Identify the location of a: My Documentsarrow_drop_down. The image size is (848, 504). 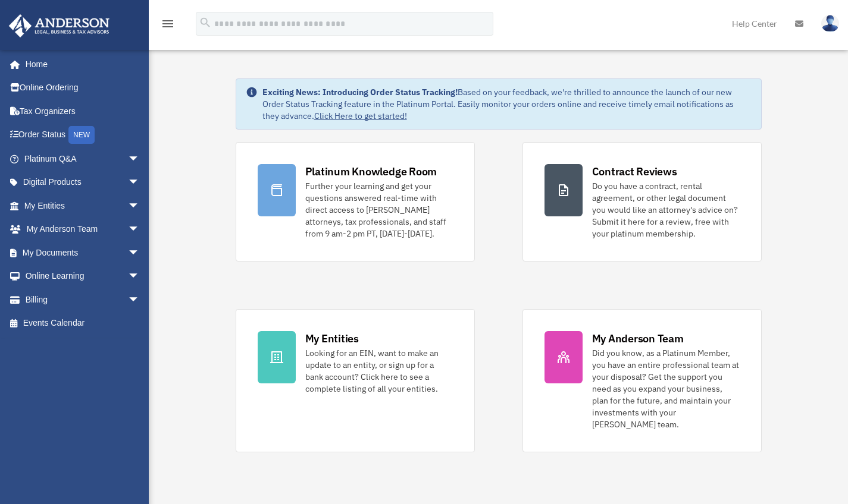
(83, 252).